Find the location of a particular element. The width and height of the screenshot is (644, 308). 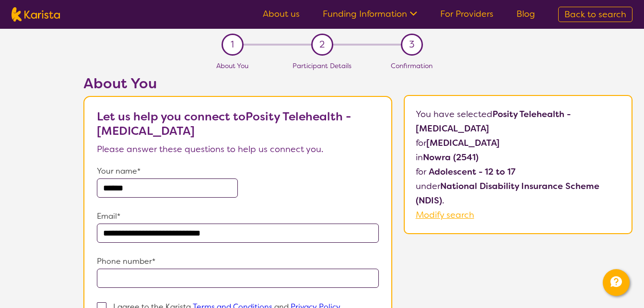

button: Channel Menu is located at coordinates (616, 283).